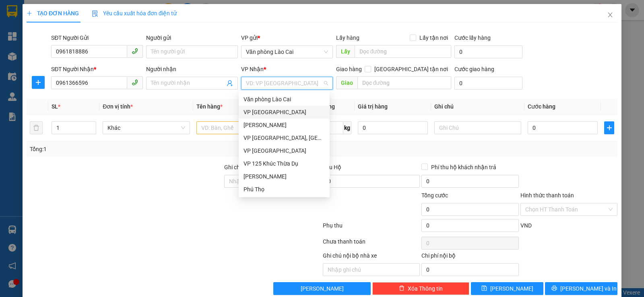 Image resolution: width=644 pixels, height=297 pixels. I want to click on span: printer, so click(555, 288).